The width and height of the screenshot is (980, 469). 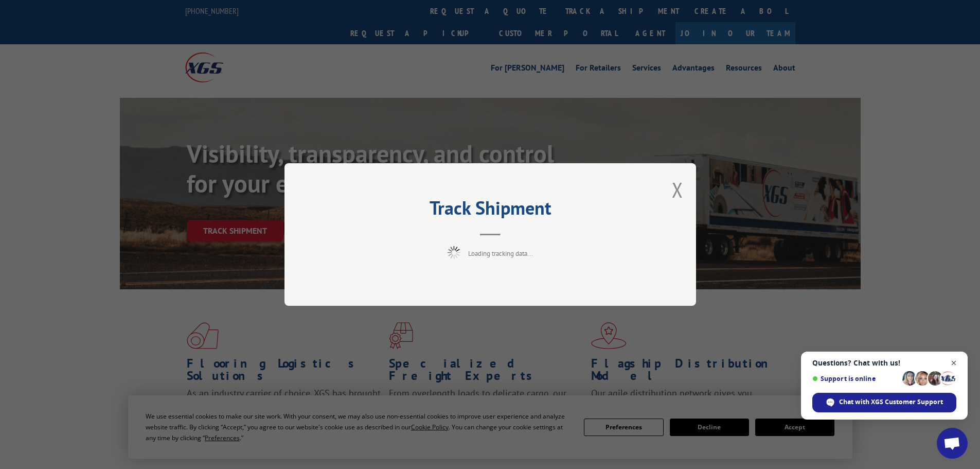 I want to click on span: Loading tracking data..., so click(x=501, y=253).